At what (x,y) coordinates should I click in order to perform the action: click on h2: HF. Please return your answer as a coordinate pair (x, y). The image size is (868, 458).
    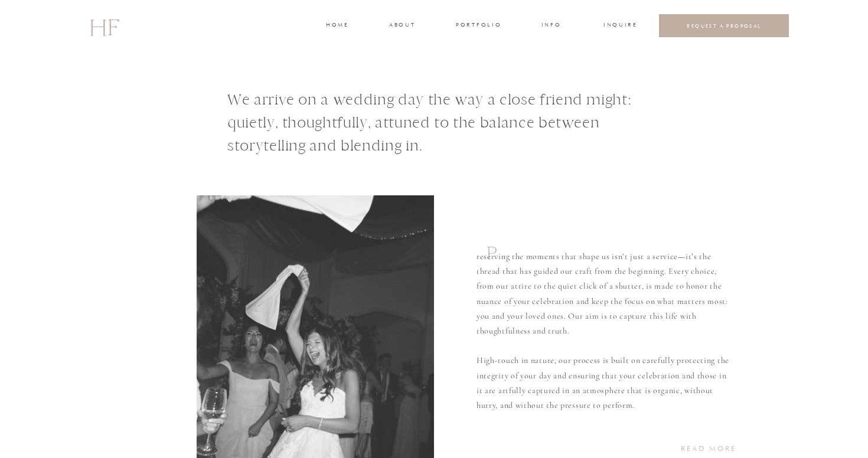
    Looking at the image, I should click on (104, 26).